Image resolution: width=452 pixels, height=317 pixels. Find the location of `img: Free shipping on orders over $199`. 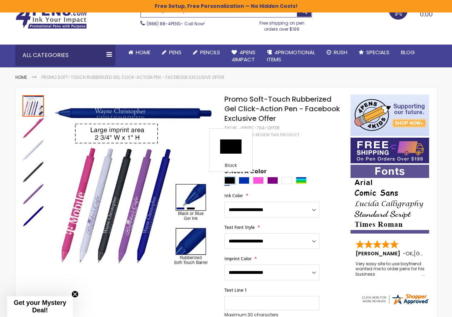

img: Free shipping on orders over $199 is located at coordinates (390, 151).